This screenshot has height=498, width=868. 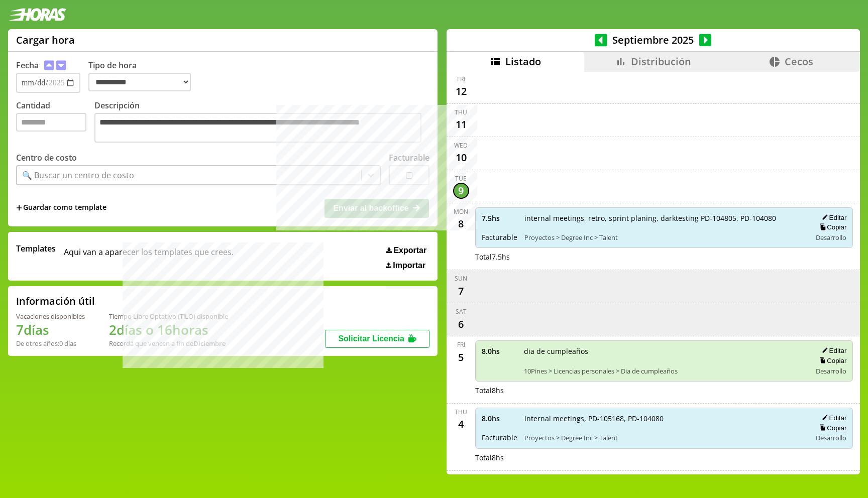 I want to click on span: +Guardar como template, so click(x=61, y=208).